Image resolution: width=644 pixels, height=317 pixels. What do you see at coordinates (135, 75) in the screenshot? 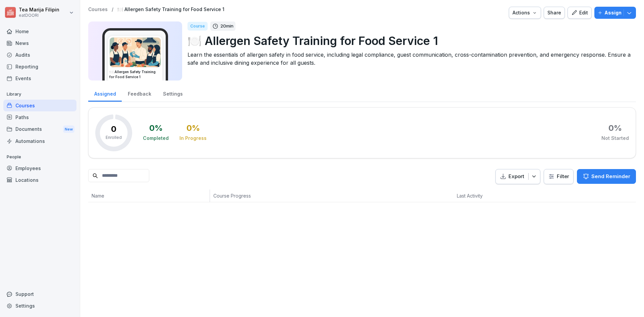
I see `h3: 🍽️ Allergen Safety Training for Food Service 1` at bounding box center [135, 75].